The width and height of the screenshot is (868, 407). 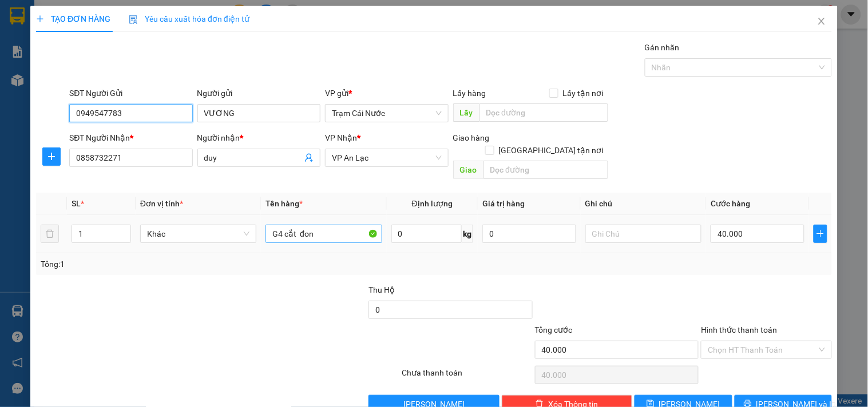 I want to click on span: Giá trị hàng, so click(x=503, y=204).